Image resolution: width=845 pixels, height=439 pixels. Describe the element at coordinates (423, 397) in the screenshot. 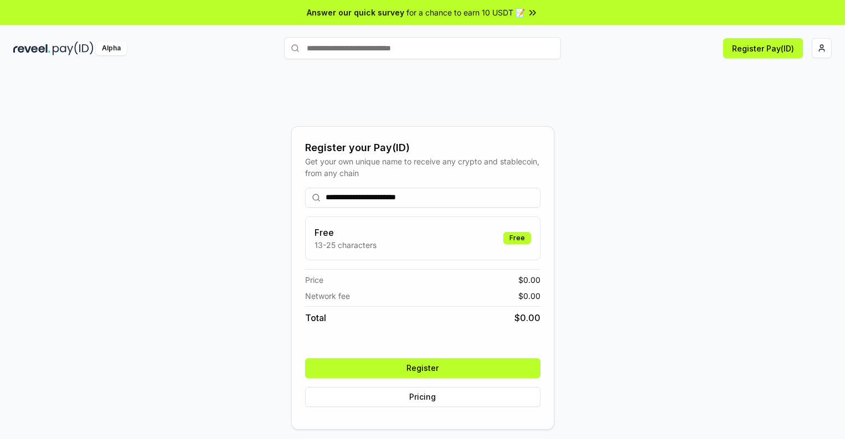

I see `button: Pricing` at that location.